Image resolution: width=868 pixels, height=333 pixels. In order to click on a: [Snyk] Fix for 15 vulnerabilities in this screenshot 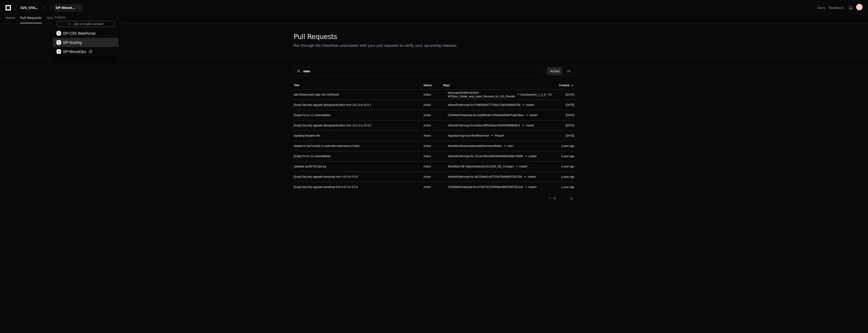, I will do `click(312, 156)`.